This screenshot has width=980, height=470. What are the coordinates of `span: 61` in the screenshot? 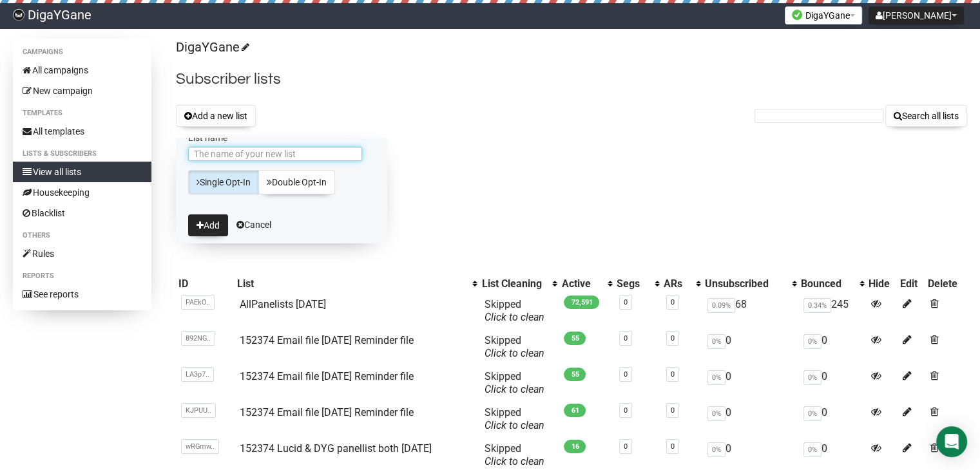 It's located at (575, 410).